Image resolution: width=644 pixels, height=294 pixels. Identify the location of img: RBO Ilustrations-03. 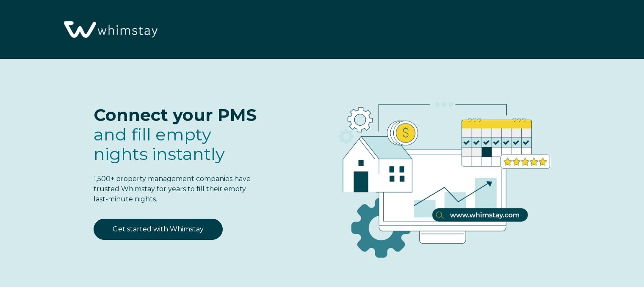
(440, 174).